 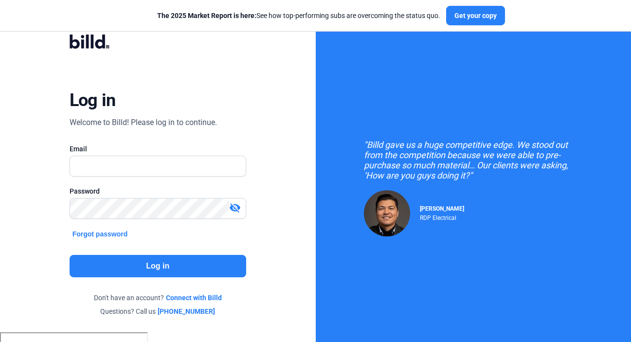 I want to click on img: Raul Pacheco, so click(x=387, y=213).